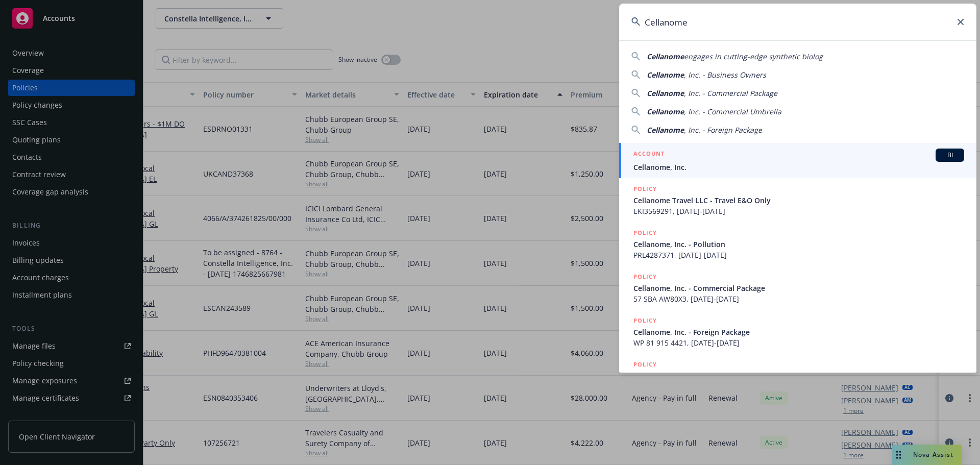  Describe the element at coordinates (731, 93) in the screenshot. I see `span: , Inc. - Commercial Package` at that location.